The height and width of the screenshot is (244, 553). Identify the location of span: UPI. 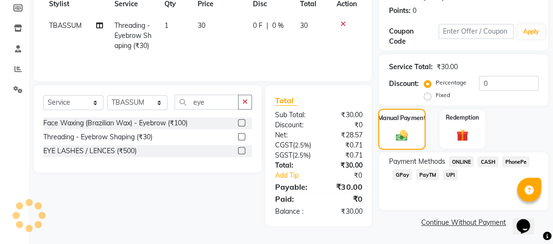
(450, 175).